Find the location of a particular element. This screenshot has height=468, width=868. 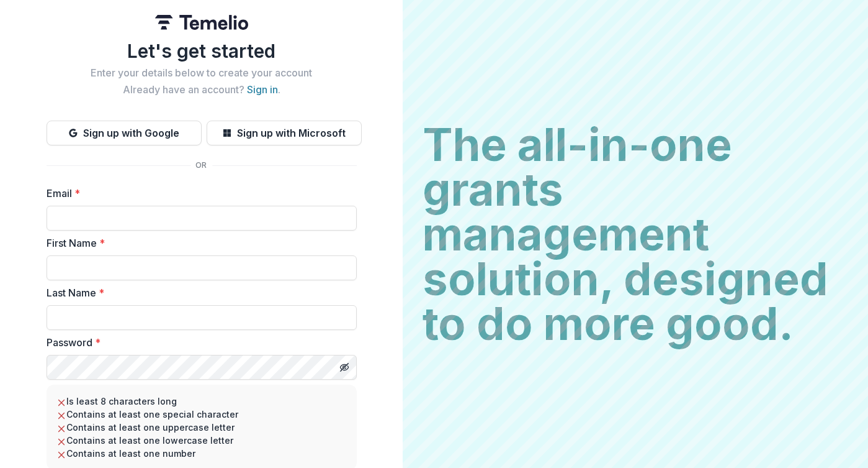

li: Is least 8 characters long is located at coordinates (201, 401).